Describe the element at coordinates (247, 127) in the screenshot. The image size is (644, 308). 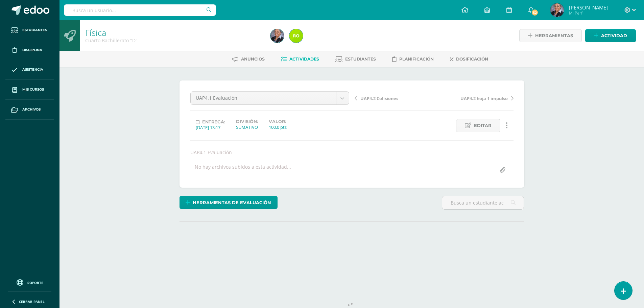
I see `div: SUMATIVO` at that location.